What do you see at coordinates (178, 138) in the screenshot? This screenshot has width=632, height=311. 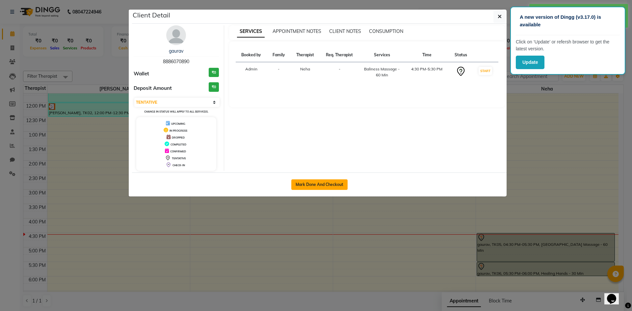 I see `span: DROPPED` at bounding box center [178, 138].